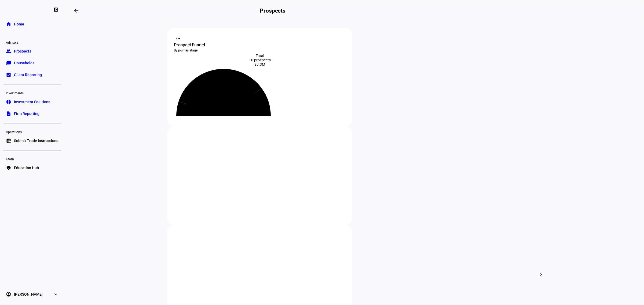  Describe the element at coordinates (260, 60) in the screenshot. I see `div: 10 prospects` at that location.